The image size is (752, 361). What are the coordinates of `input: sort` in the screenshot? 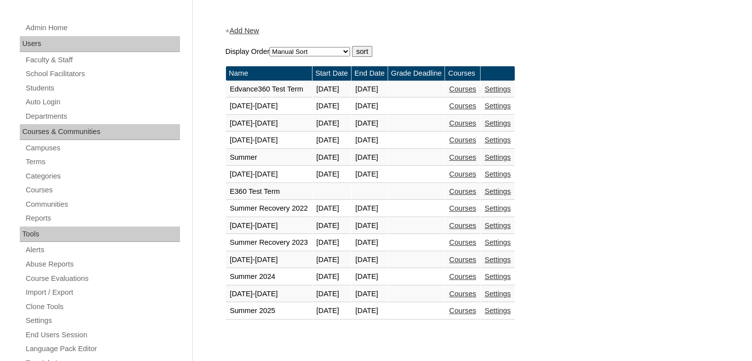 It's located at (362, 51).